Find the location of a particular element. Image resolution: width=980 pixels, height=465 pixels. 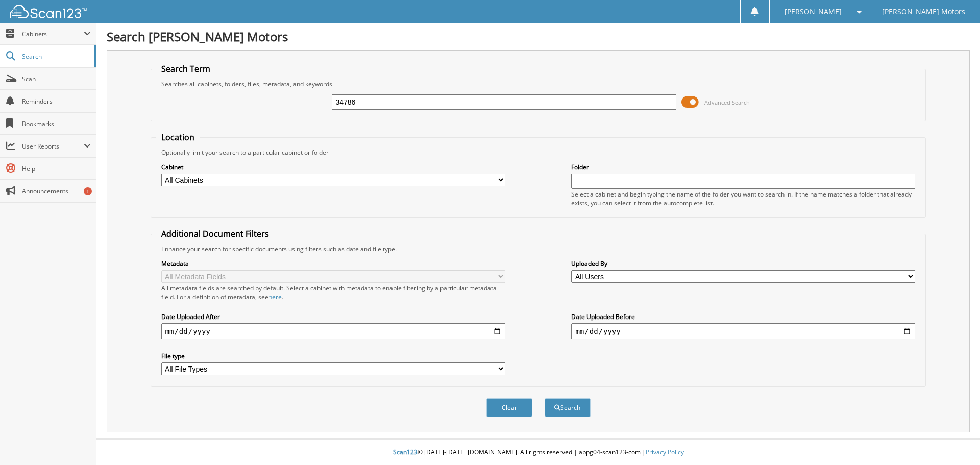

label: Date Uploaded After is located at coordinates (333, 317).